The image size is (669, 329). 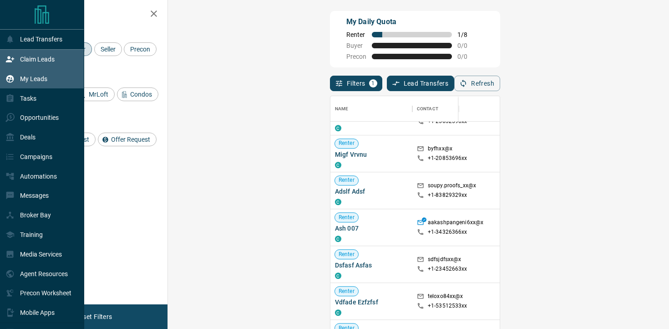 What do you see at coordinates (371, 302) in the screenshot?
I see `span: Vdfade Ezfzfsf` at bounding box center [371, 302].